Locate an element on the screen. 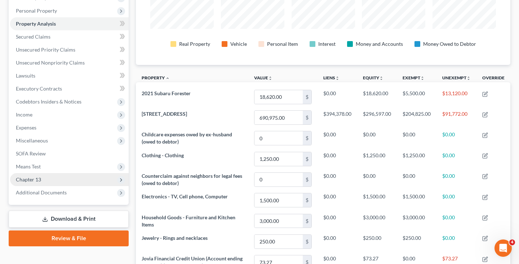  span: Codebtors Insiders & Notices is located at coordinates (49, 101).